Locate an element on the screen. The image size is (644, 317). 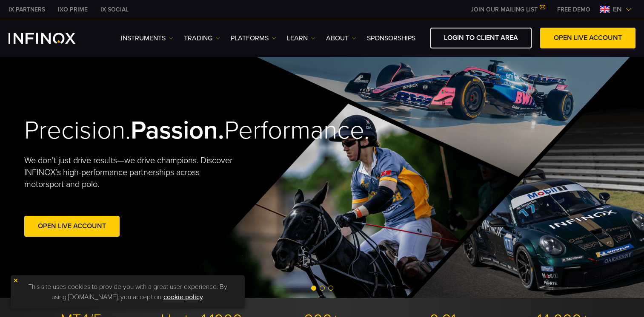
a: cookie policy is located at coordinates (183, 297).